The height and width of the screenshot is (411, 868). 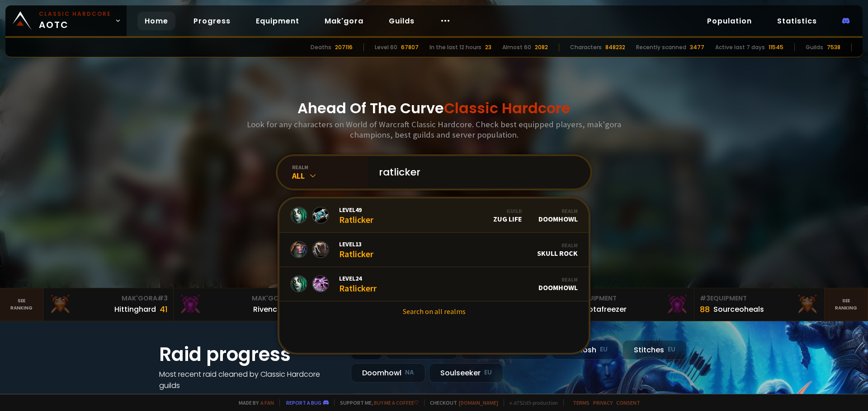 What do you see at coordinates (466, 373) in the screenshot?
I see `div: Soulseeker` at bounding box center [466, 373].